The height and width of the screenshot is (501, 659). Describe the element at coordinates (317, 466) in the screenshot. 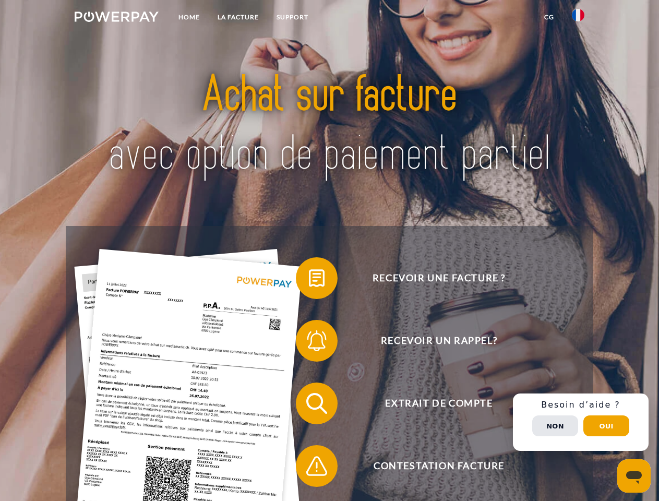

I see `img: qb_warning.svg` at that location.